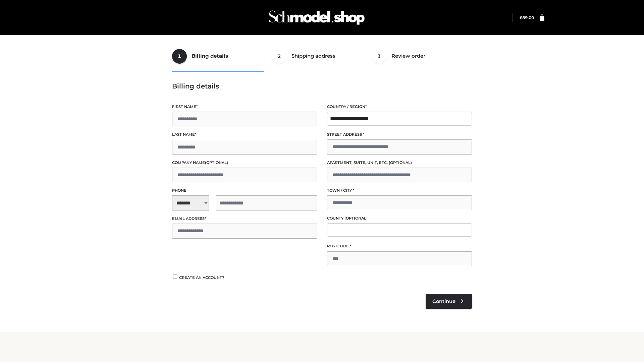  I want to click on label: Street address, so click(399, 134).